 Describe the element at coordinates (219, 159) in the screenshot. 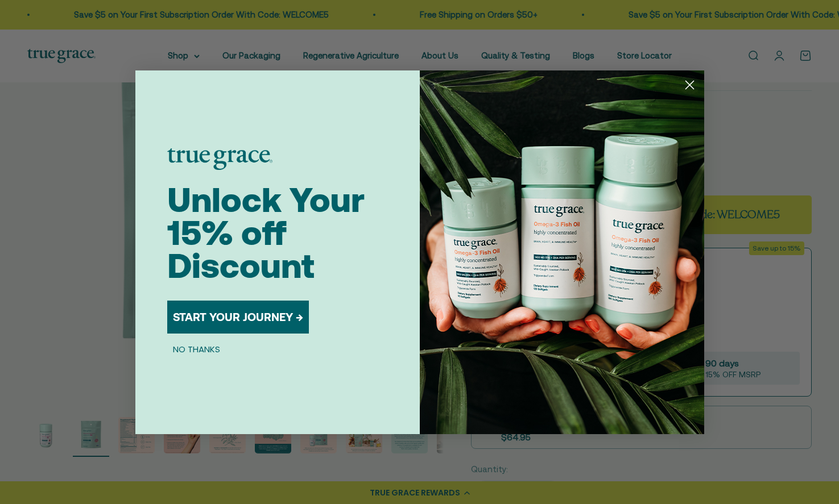

I see `img: logo placeholder` at that location.